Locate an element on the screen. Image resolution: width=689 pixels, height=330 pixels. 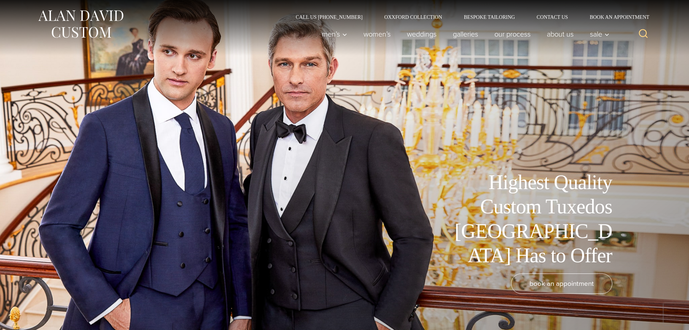
img: Alan David Custom is located at coordinates (81, 24).